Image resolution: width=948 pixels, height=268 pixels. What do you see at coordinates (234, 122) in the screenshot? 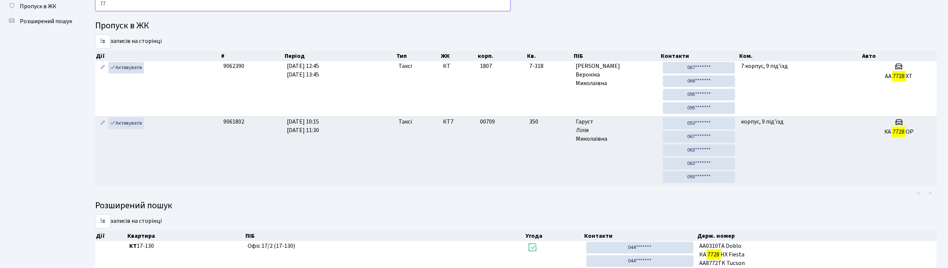
I see `span: 9061802` at bounding box center [234, 122].